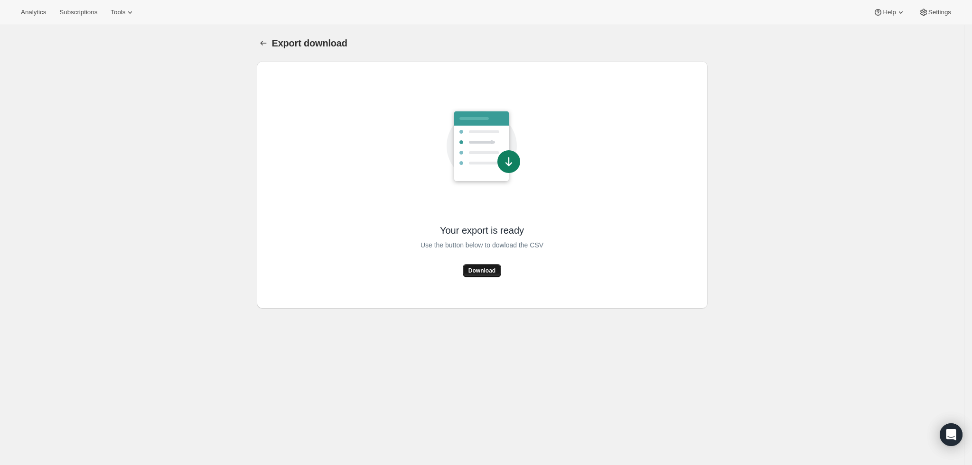 The width and height of the screenshot is (972, 465). Describe the element at coordinates (122, 12) in the screenshot. I see `button: Tools` at that location.